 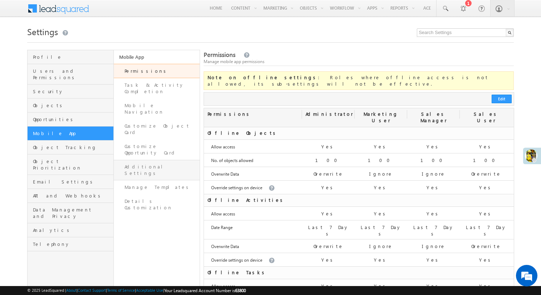 What do you see at coordinates (72, 147) in the screenshot?
I see `span: Object Tracking` at bounding box center [72, 147].